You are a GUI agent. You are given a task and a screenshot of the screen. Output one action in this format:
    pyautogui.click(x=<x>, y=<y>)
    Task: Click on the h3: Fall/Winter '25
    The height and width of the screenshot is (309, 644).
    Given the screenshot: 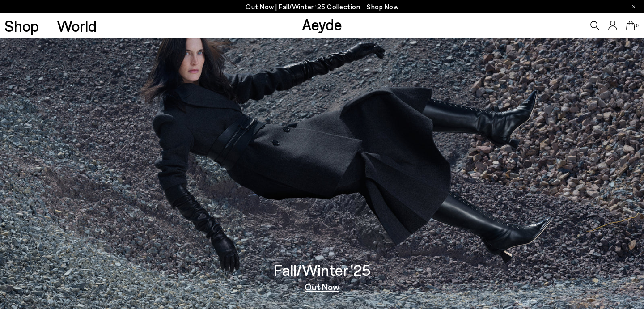 What is the action you would take?
    pyautogui.click(x=322, y=269)
    